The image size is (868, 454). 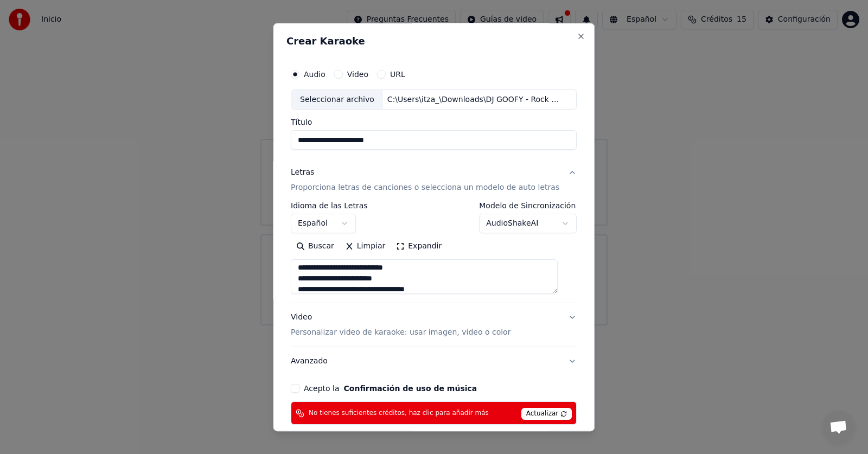 I want to click on label: Audio, so click(x=315, y=74).